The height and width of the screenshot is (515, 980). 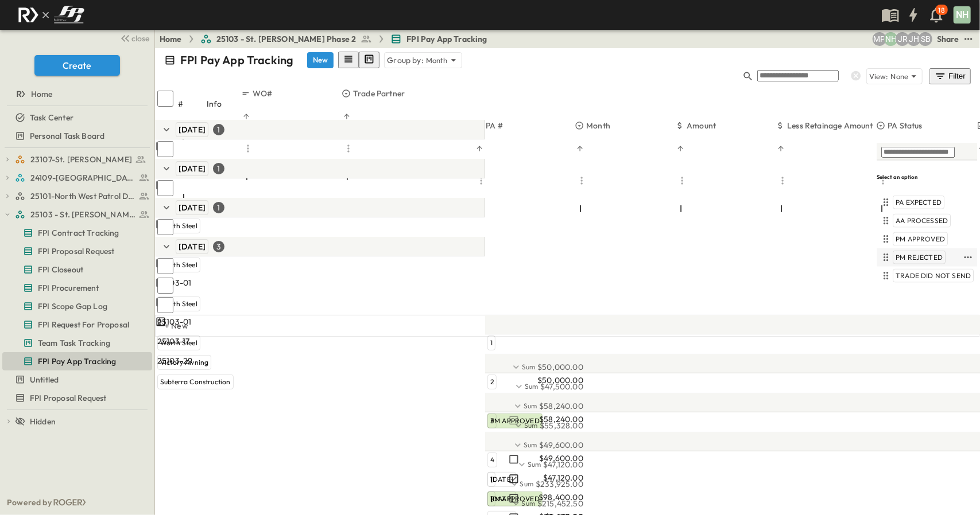 What do you see at coordinates (83, 178) in the screenshot?
I see `span: 24109-St. Teresa of Calcutta Parish Hall` at bounding box center [83, 178].